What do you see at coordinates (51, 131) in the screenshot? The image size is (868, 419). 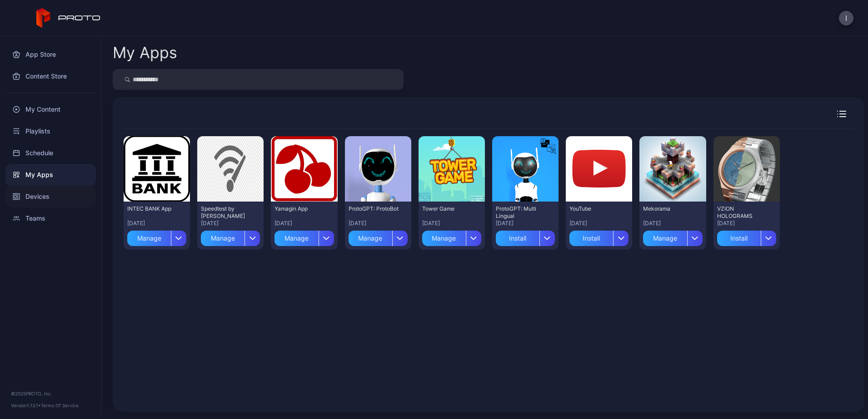 I see `div: Playlists` at bounding box center [51, 131].